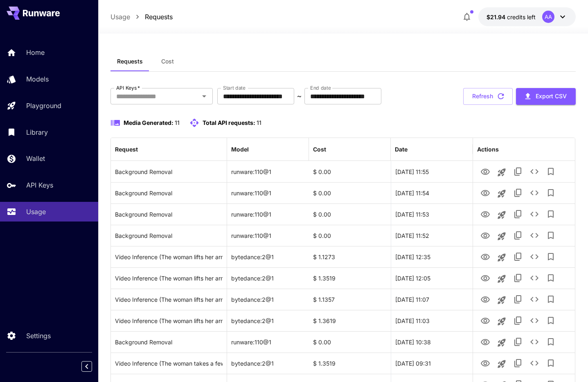 This screenshot has width=588, height=382. Describe the element at coordinates (320, 88) in the screenshot. I see `label: End date` at that location.